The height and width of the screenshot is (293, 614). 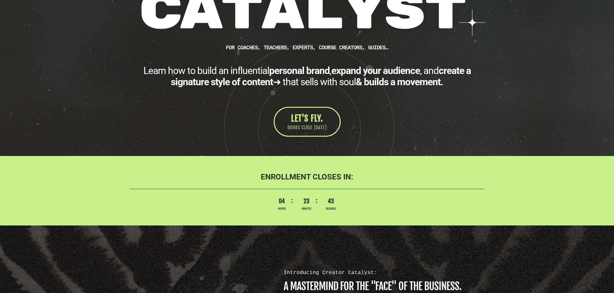 I want to click on span: 43, so click(x=331, y=202).